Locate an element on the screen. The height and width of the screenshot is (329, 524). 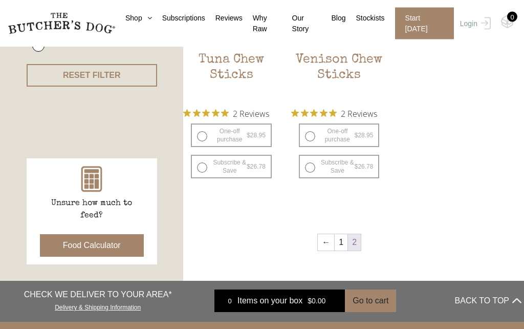
a: Login is located at coordinates (474, 24).